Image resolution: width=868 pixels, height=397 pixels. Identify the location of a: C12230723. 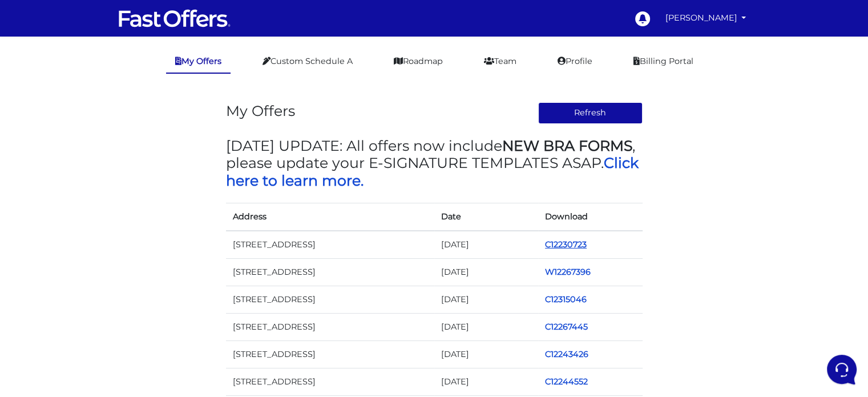
(565, 244).